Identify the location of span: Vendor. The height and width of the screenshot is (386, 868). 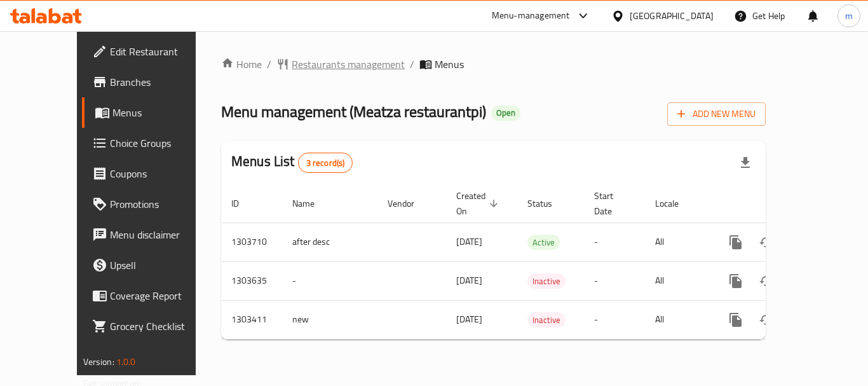
(409, 204).